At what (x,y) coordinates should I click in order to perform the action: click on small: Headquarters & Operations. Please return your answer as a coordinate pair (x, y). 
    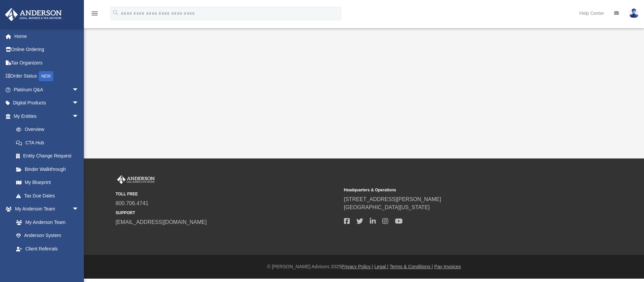
    Looking at the image, I should click on (456, 191).